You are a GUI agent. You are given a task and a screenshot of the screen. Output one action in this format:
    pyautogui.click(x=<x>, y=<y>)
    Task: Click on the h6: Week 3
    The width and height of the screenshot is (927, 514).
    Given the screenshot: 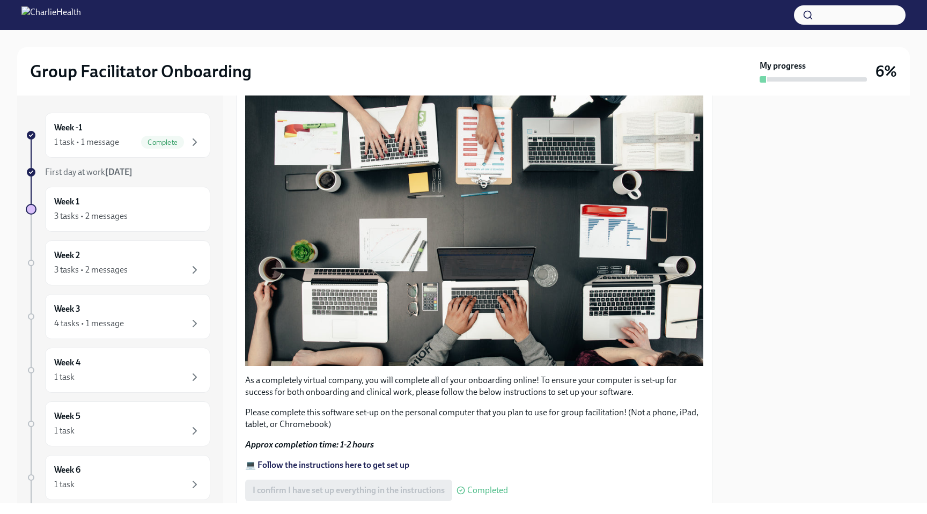 What is the action you would take?
    pyautogui.click(x=67, y=309)
    